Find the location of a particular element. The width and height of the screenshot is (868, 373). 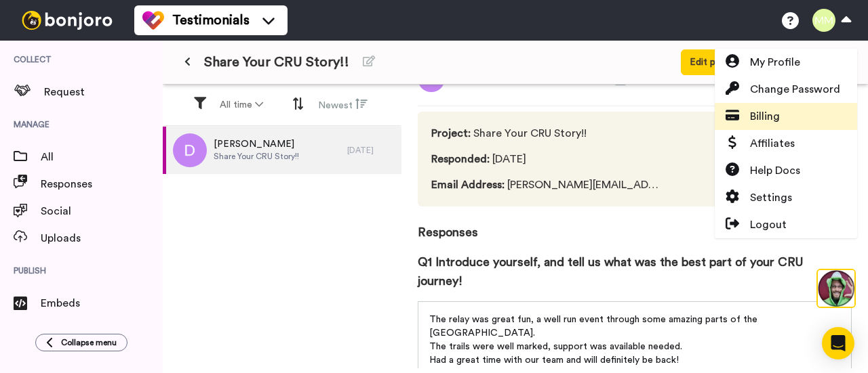

span: Embeds is located at coordinates (101, 303).